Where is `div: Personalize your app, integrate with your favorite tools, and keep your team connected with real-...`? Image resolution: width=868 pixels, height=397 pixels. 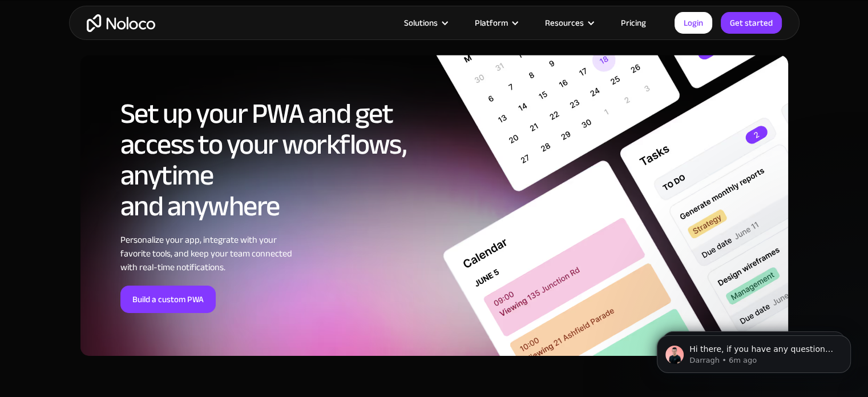 div: Personalize your app, integrate with your favorite tools, and keep your team connected with real-... is located at coordinates (265, 253).